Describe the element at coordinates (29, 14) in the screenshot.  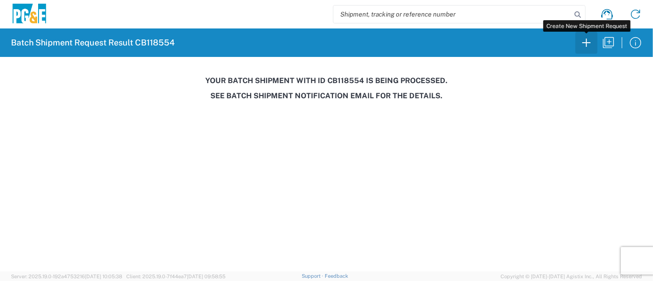
I see `img: pge` at that location.